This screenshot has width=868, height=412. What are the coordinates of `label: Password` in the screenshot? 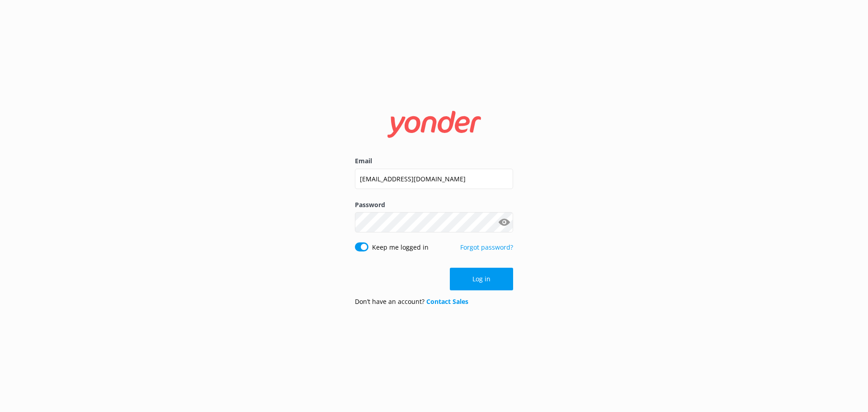 It's located at (434, 205).